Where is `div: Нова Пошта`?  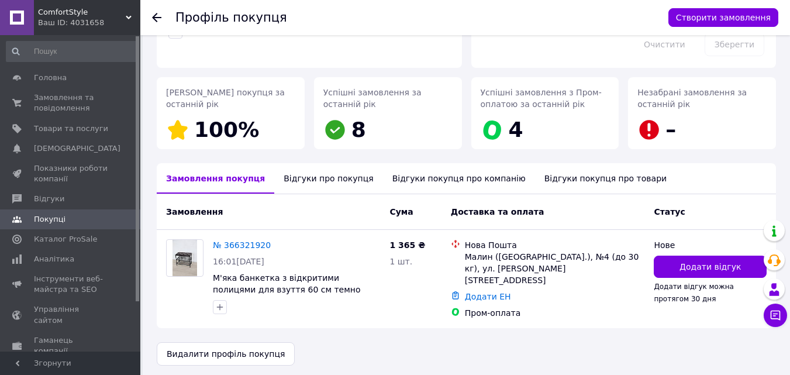
div: Нова Пошта is located at coordinates (555, 245).